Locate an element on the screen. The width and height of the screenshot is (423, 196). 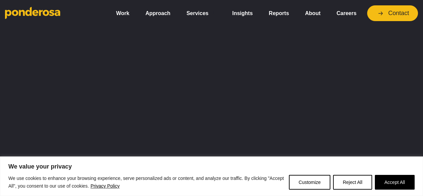
a: Approach is located at coordinates (158, 13).